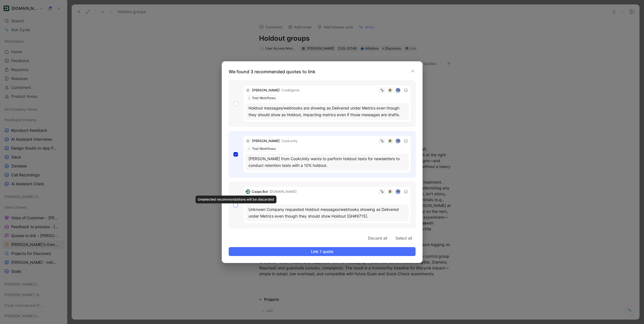 This screenshot has width=644, height=324. Describe the element at coordinates (248, 192) in the screenshot. I see `img: logo` at that location.